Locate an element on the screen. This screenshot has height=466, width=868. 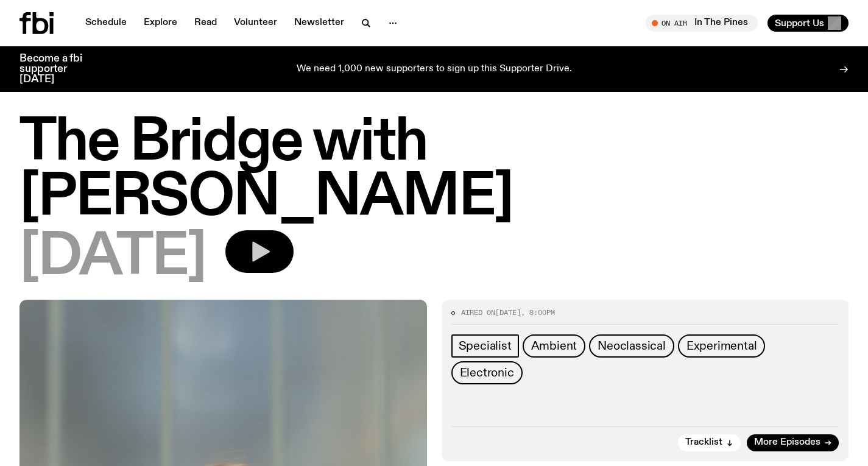
span: Aired on is located at coordinates (478, 313).